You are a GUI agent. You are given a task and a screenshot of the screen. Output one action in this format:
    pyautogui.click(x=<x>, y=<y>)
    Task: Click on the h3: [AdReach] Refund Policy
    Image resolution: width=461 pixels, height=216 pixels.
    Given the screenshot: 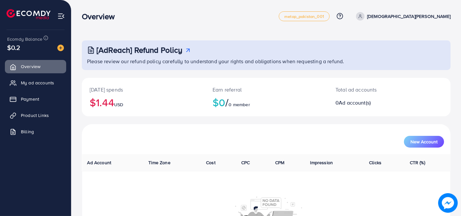 What is the action you would take?
    pyautogui.click(x=139, y=50)
    